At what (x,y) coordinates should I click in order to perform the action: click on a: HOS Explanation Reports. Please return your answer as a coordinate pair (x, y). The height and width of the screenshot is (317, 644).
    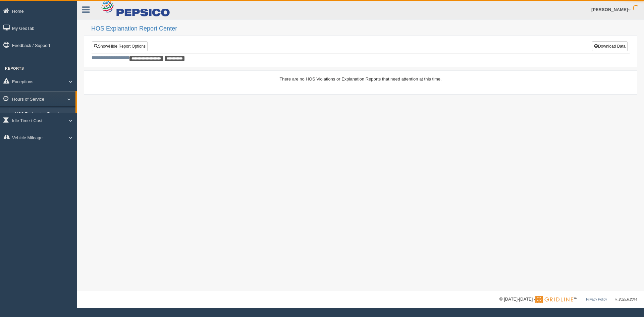
    Looking at the image, I should click on (44, 114).